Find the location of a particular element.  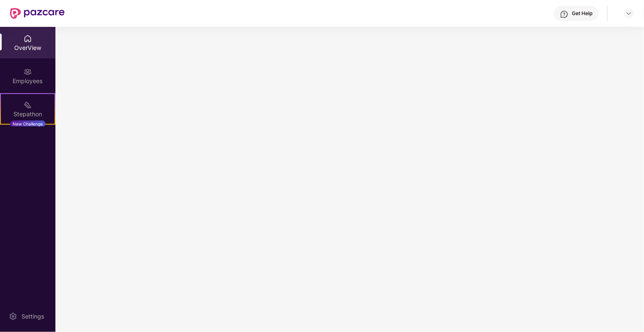

img: svg+xml;base64,PHN2ZyBpZD0iSG9tZSIgeG1sbnM9Imh0dHA6Ly93d3cudzMub3JnLzIwMDAvc3ZnIiB3aWR0aD0iMjAiIG... is located at coordinates (28, 39).